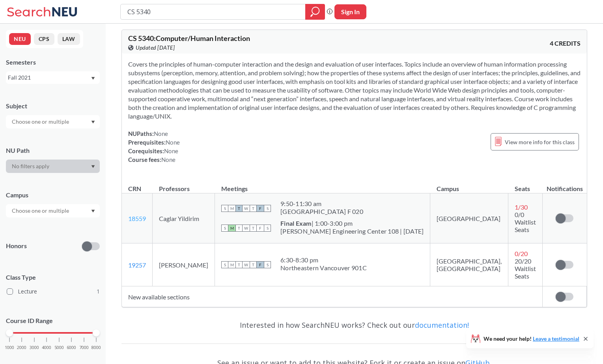 The height and width of the screenshot is (364, 603). I want to click on th: Seats, so click(526, 185).